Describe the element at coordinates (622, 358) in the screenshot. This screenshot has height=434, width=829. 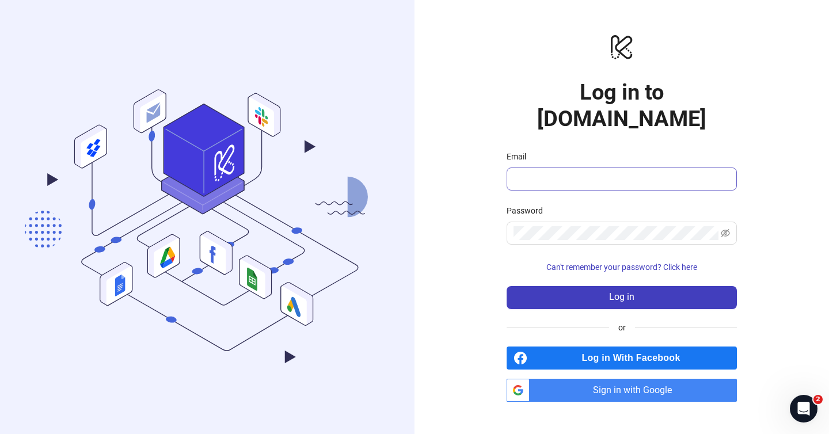
I see `a: Log in With Facebook` at that location.